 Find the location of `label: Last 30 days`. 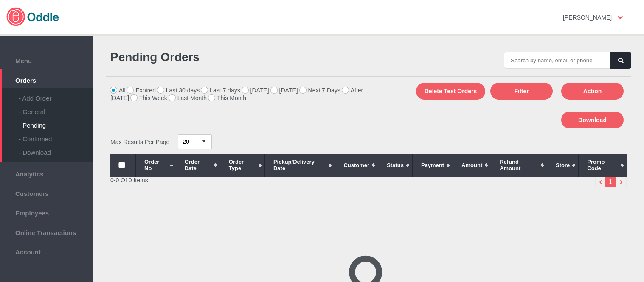

label: Last 30 days is located at coordinates (178, 90).